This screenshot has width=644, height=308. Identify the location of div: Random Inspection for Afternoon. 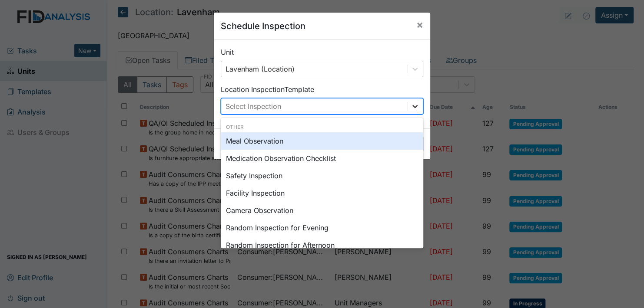
(322, 245).